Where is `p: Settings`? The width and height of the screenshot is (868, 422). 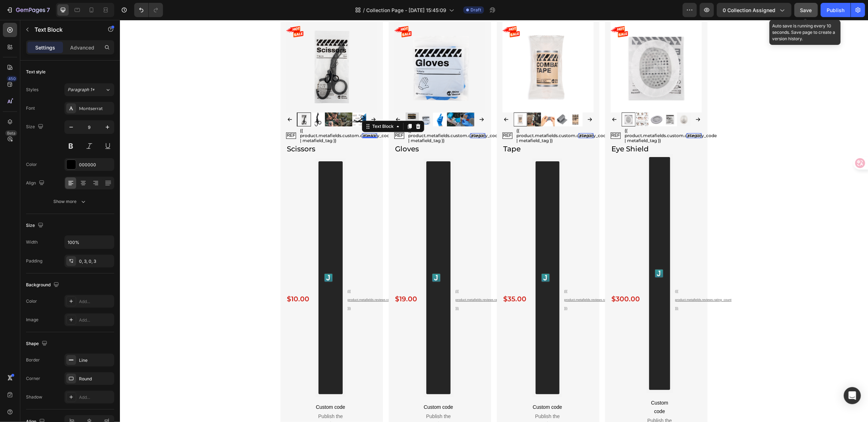 p: Settings is located at coordinates (45, 48).